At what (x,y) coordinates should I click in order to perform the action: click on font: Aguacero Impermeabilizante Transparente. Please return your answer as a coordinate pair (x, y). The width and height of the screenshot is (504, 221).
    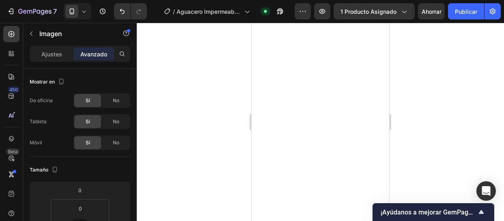
    Looking at the image, I should click on (208, 16).